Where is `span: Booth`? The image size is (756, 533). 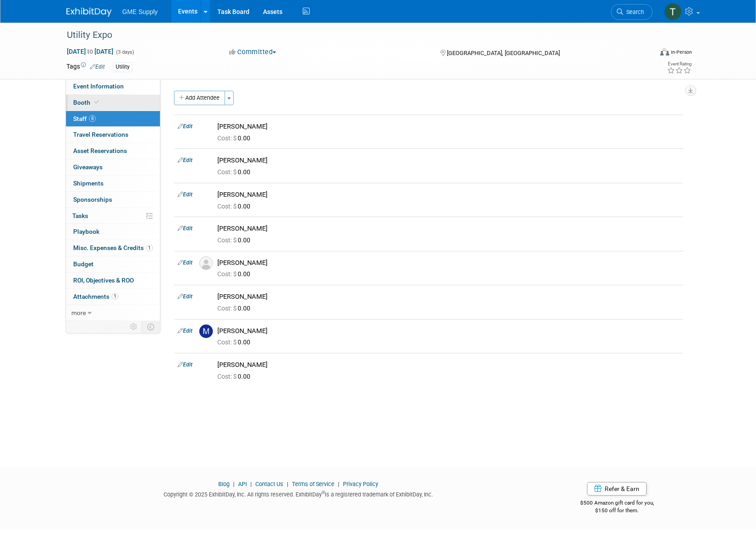 span: Booth is located at coordinates (87, 102).